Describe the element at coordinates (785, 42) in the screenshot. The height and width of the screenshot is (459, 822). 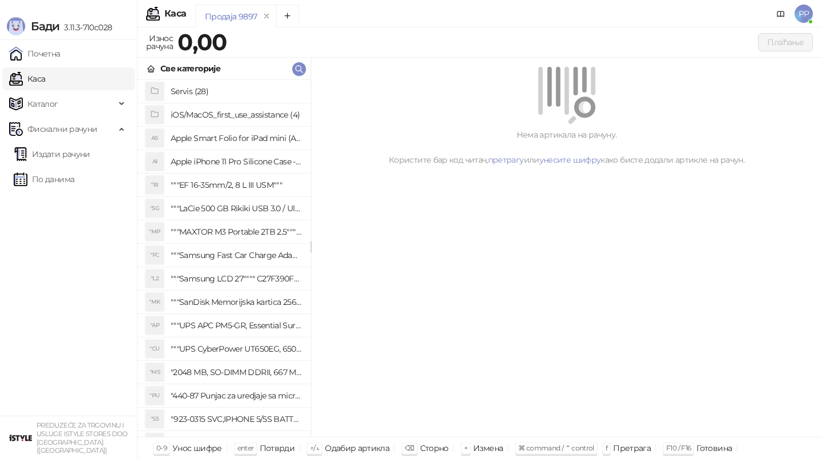
I see `button: Плаћање` at that location.